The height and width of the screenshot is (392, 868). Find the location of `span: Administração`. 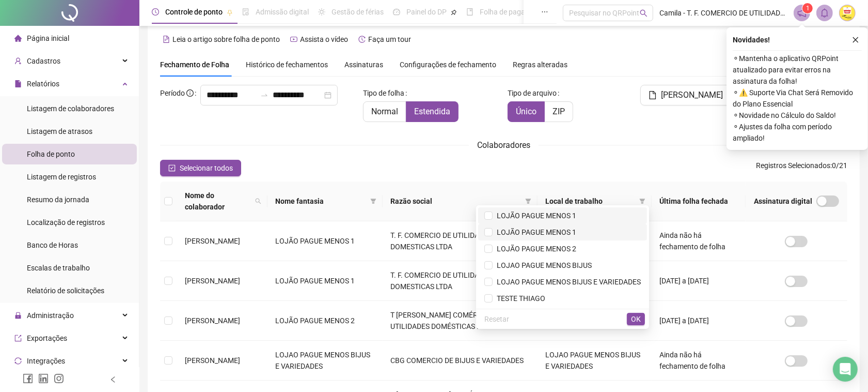

span: Administração is located at coordinates (50, 316).